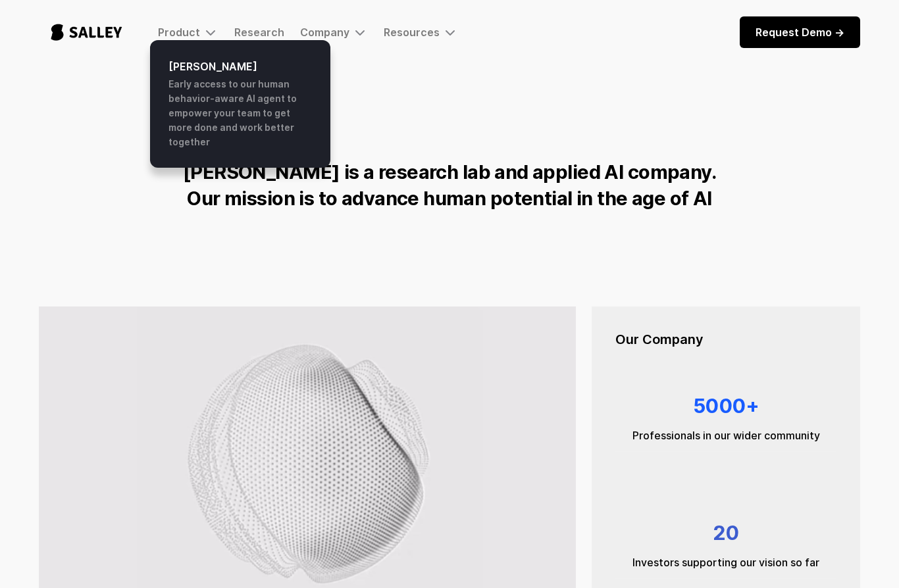 The image size is (899, 588). What do you see at coordinates (259, 32) in the screenshot?
I see `a: Research` at bounding box center [259, 32].